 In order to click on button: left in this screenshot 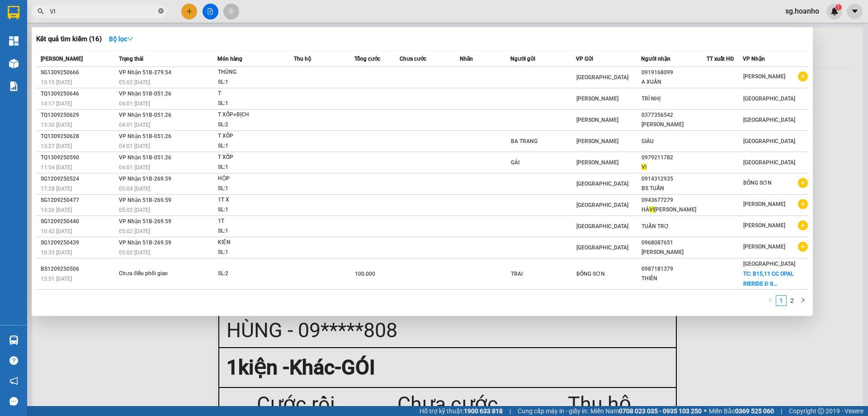, I will do `click(771, 300)`.